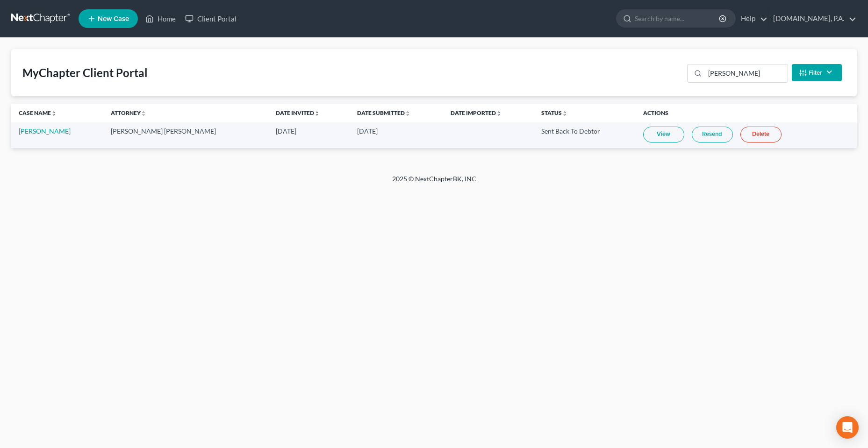 The height and width of the screenshot is (448, 868). I want to click on a: Help, so click(752, 19).